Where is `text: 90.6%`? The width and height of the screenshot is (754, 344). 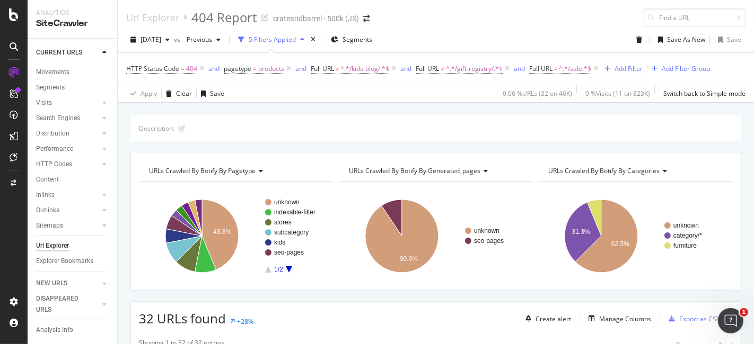
text: 90.6% is located at coordinates (409, 259).